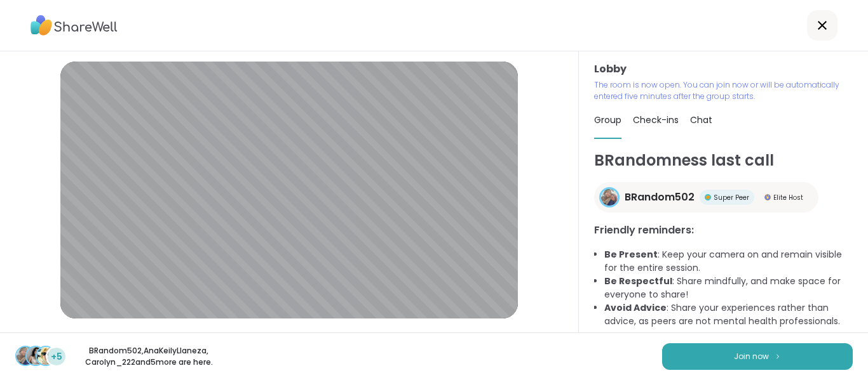 The image size is (868, 380). Describe the element at coordinates (767, 197) in the screenshot. I see `img: Elite Host` at that location.